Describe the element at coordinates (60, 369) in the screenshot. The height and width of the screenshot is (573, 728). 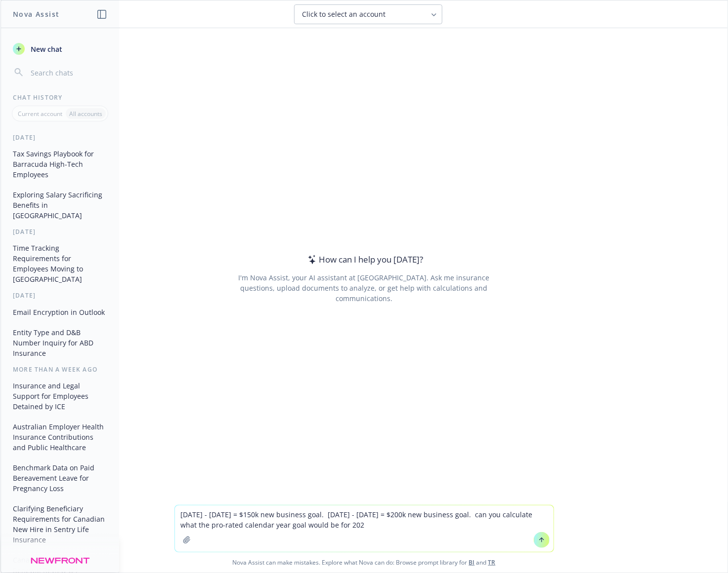
I see `div: More than a week ago` at that location.